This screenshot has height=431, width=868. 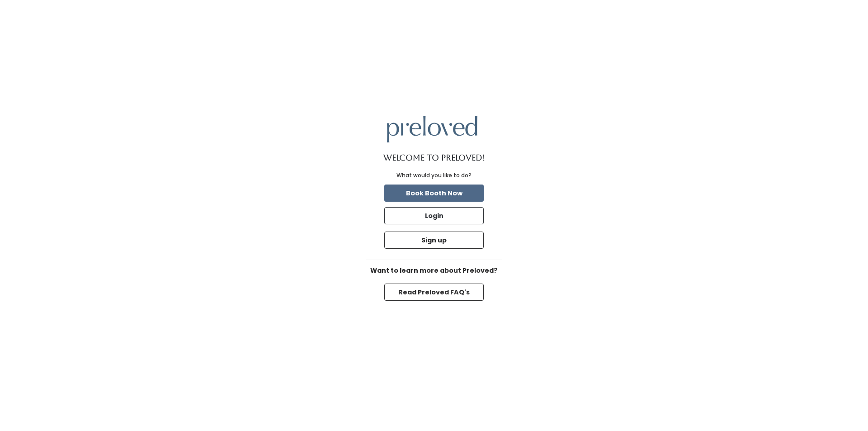 What do you see at coordinates (434, 216) in the screenshot?
I see `button: Login` at bounding box center [434, 216].